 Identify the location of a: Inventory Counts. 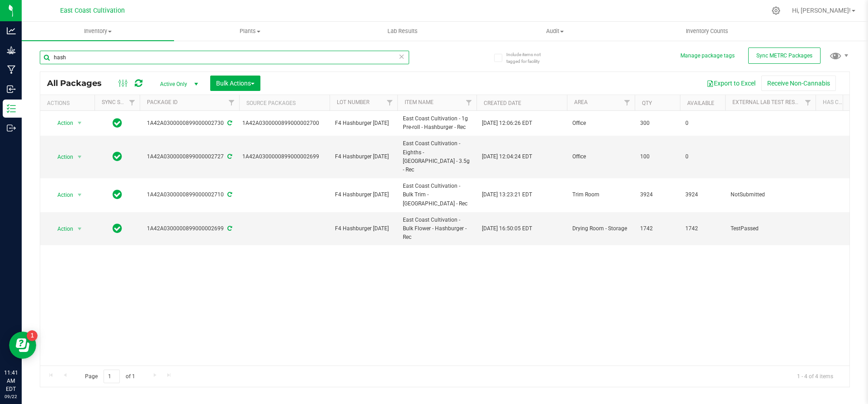
(707, 31).